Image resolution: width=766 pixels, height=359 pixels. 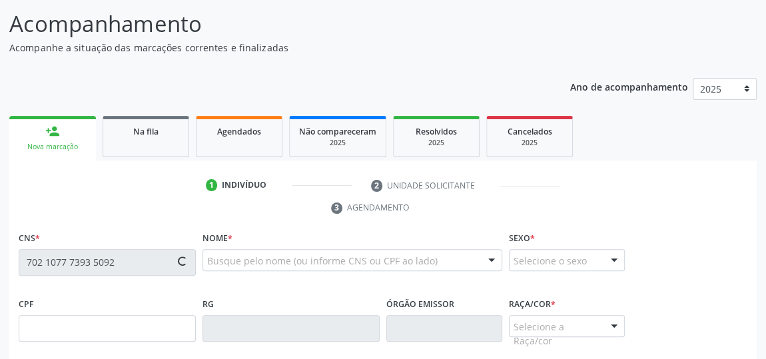 What do you see at coordinates (521, 238) in the screenshot?
I see `label: Sexo` at bounding box center [521, 238].